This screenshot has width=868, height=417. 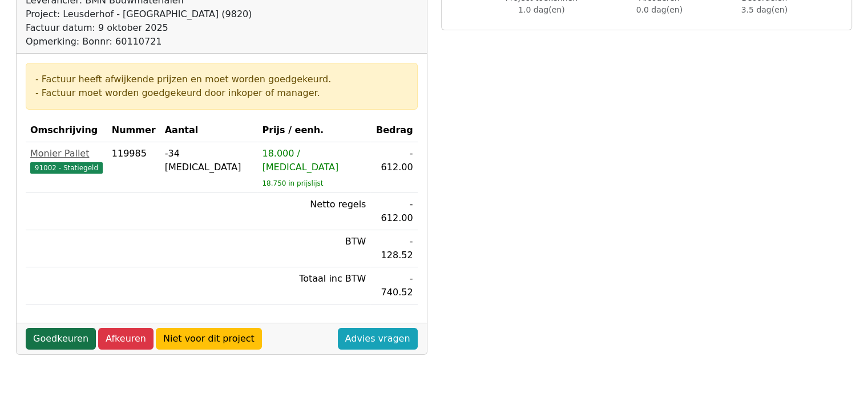 What do you see at coordinates (541, 10) in the screenshot?
I see `span: 1.0 dag(en)` at bounding box center [541, 10].